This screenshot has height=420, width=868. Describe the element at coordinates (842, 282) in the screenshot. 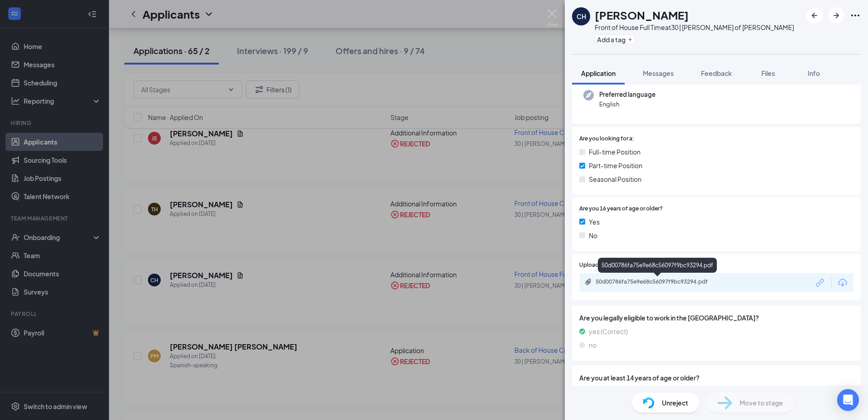

I see `svg: Download` at that location.